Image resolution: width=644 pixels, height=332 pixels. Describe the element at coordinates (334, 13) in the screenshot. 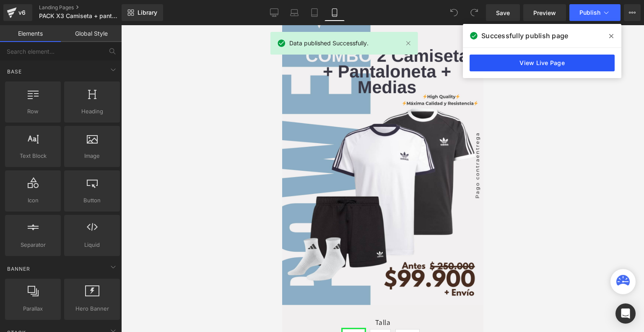

I see `a: Mobile` at that location.